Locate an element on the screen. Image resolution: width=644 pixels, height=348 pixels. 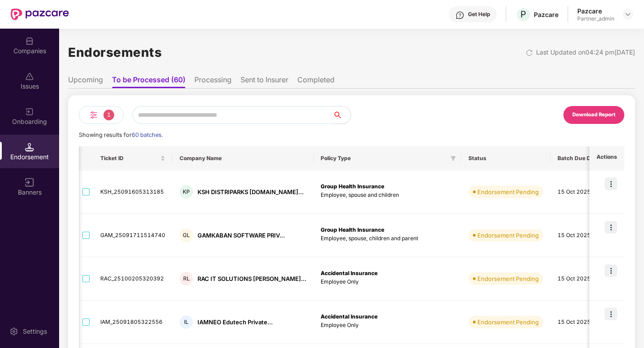
p: Employee, spouse and children is located at coordinates (387, 195).